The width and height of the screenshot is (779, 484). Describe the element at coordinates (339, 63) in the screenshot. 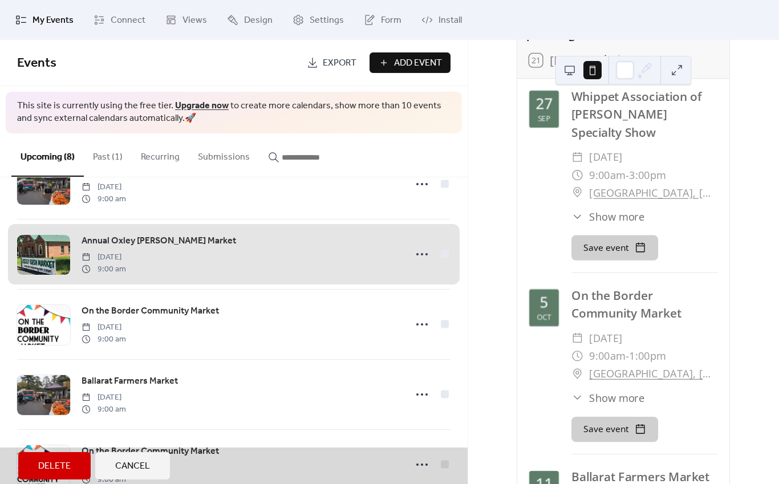

I see `span: Export` at that location.